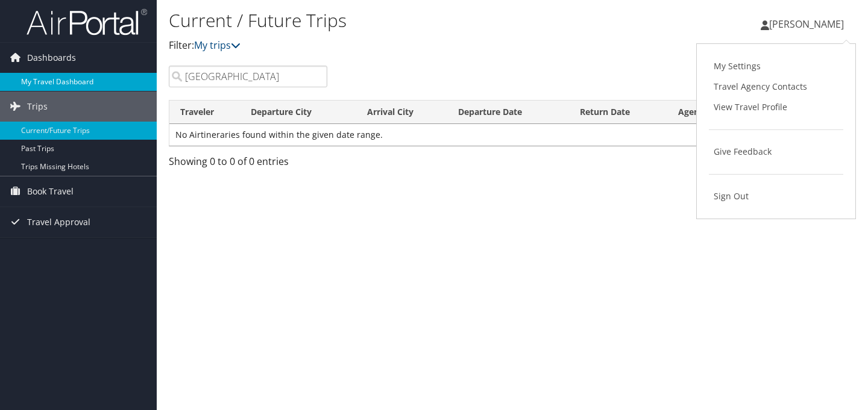 This screenshot has width=868, height=410. I want to click on a: Sign Out, so click(776, 196).